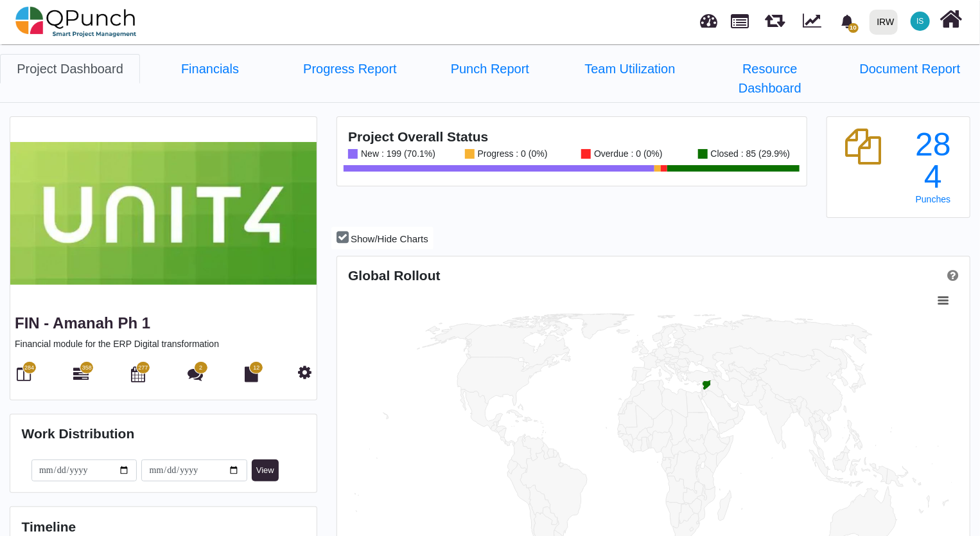  What do you see at coordinates (572, 136) in the screenshot?
I see `h4: Project Overall Status` at bounding box center [572, 136].